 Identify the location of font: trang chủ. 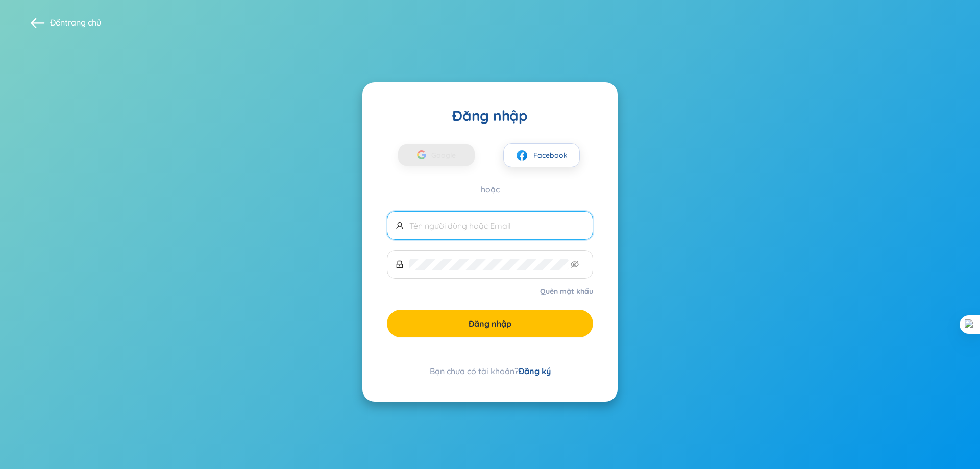
(83, 22).